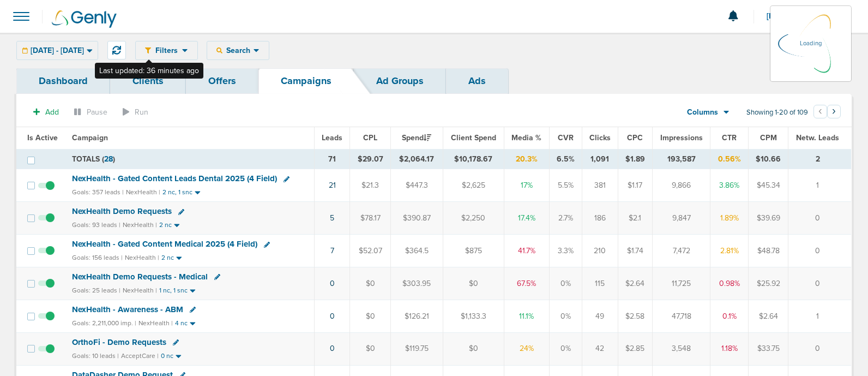 Image resolution: width=868 pixels, height=376 pixels. Describe the element at coordinates (400, 80) in the screenshot. I see `a: Ad Groups` at that location.